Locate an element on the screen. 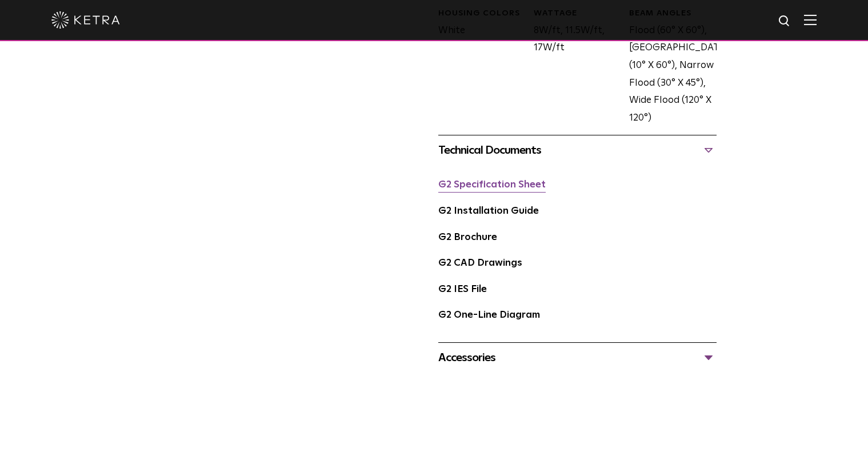 This screenshot has height=452, width=868. a: G2 Specification Sheet is located at coordinates (492, 185).